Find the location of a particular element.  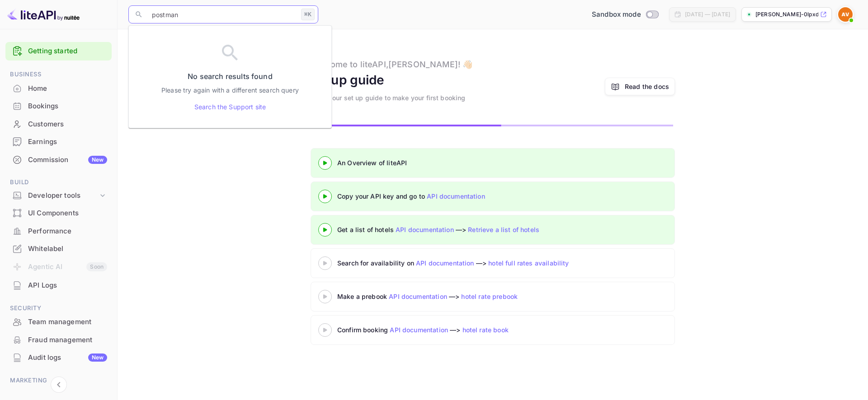

input: Search (e.g. bookings, documentation) is located at coordinates (222, 14).